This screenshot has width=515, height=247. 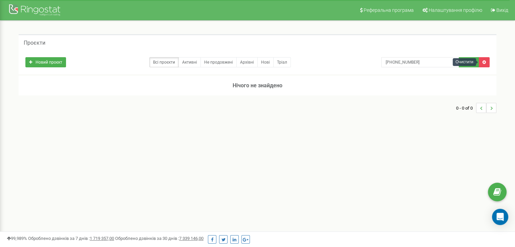 I want to click on span: 0 - 0 of 0, so click(x=466, y=108).